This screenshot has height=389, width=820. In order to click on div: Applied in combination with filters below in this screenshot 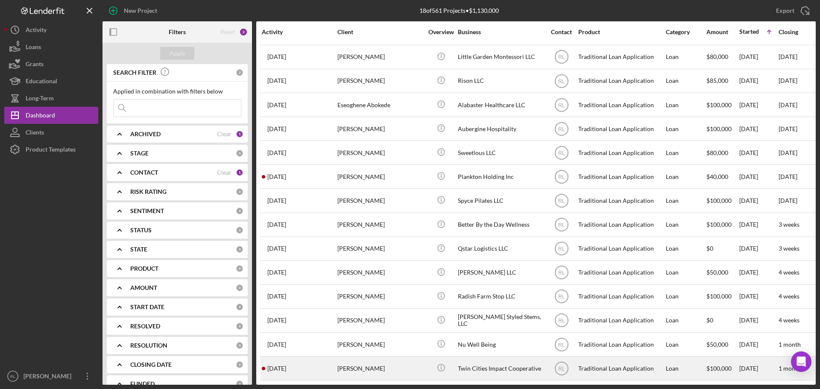, I will do `click(177, 91)`.